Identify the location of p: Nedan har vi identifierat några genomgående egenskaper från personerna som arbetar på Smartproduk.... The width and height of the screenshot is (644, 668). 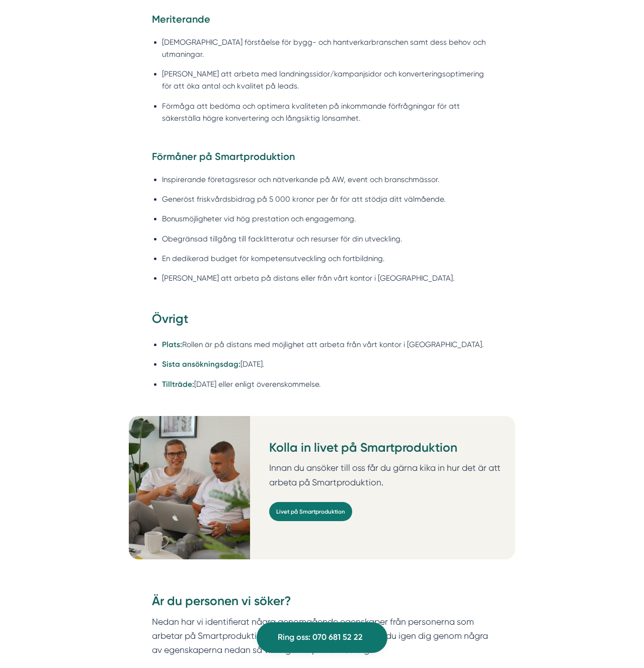
(322, 636).